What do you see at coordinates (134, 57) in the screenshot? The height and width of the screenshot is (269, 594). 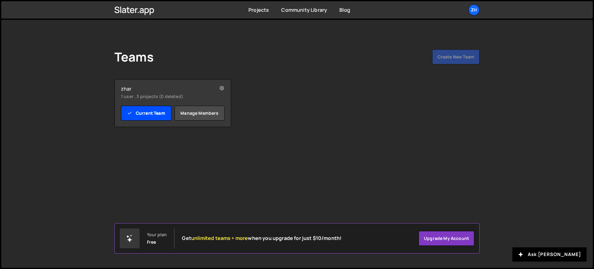 I see `h1: Teams` at bounding box center [134, 57].